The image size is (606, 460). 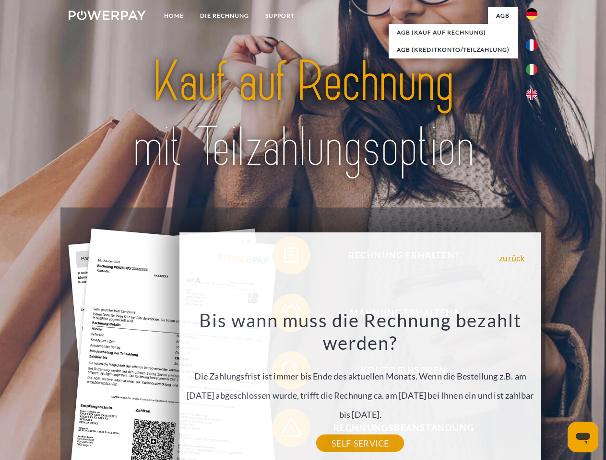 What do you see at coordinates (531, 70) in the screenshot?
I see `img: it` at bounding box center [531, 70].